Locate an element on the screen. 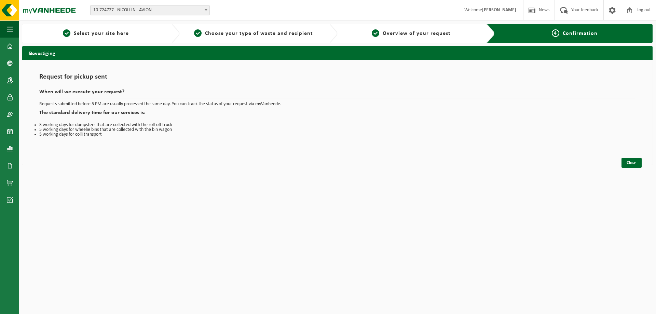 This screenshot has height=314, width=656. a: Close is located at coordinates (632, 163).